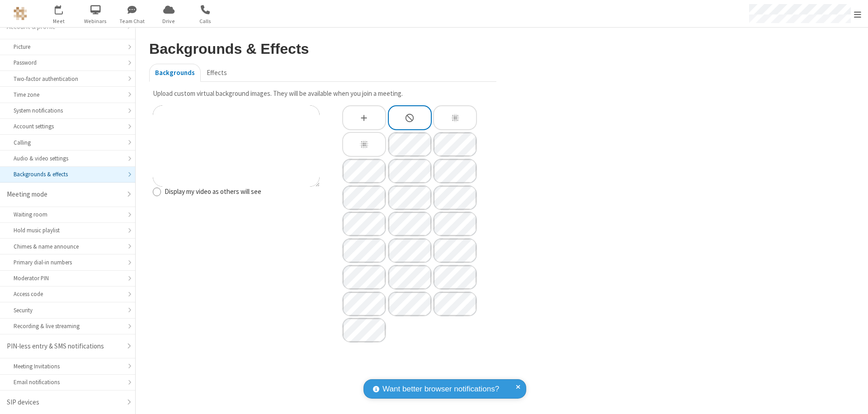  Describe the element at coordinates (64, 8) in the screenshot. I see `div: 1` at that location.